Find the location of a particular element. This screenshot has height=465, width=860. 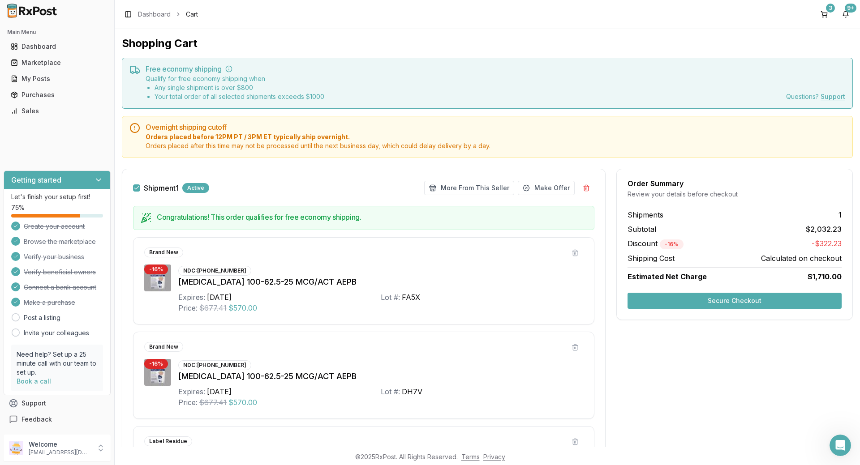

span: Connect a bank account is located at coordinates (60, 287).